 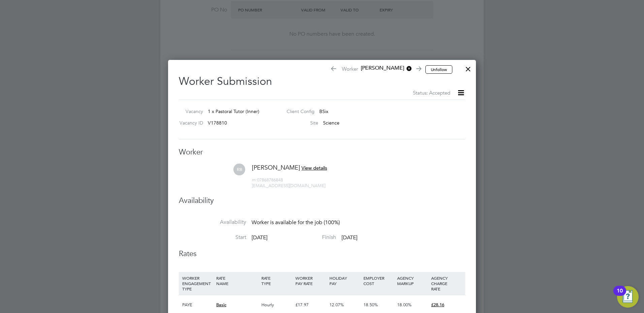 I want to click on span: 07868786848, so click(x=268, y=180).